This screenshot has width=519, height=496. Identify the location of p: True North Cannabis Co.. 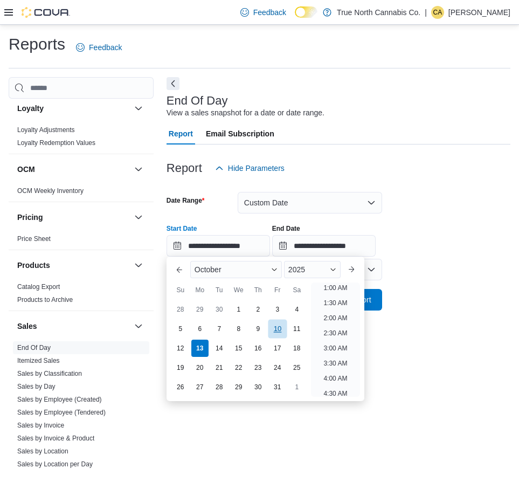
(378, 12).